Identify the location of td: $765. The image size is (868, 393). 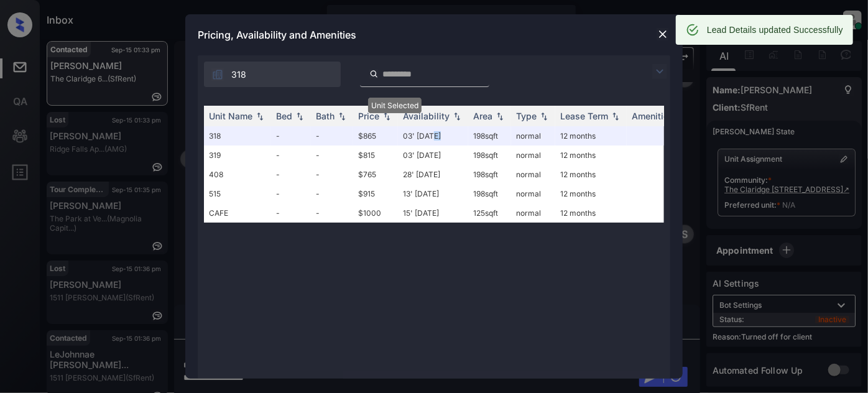
(376, 174).